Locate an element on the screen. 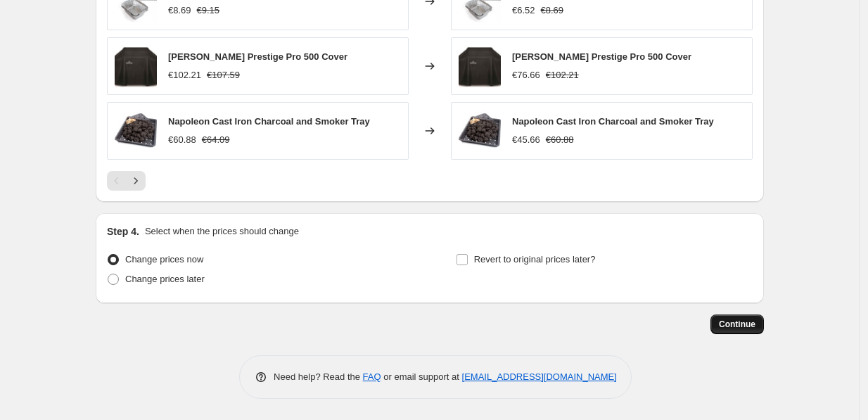 The width and height of the screenshot is (868, 420). span: Change prices now is located at coordinates (164, 259).